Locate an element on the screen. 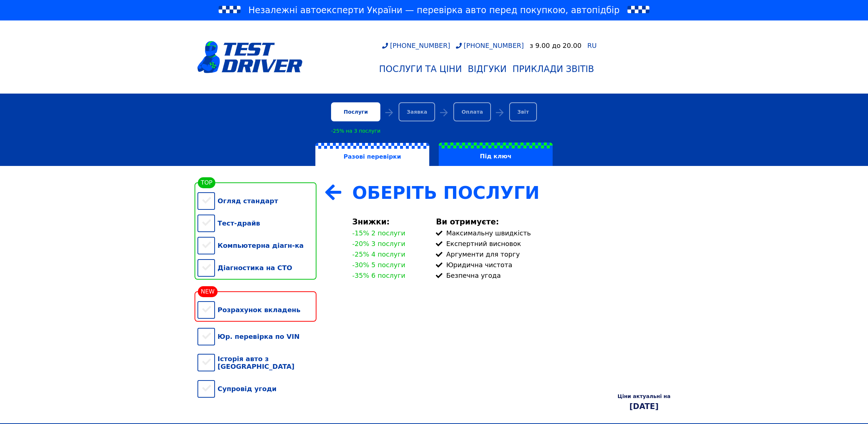 The image size is (868, 424). label: Разові перевірки is located at coordinates (372, 155).